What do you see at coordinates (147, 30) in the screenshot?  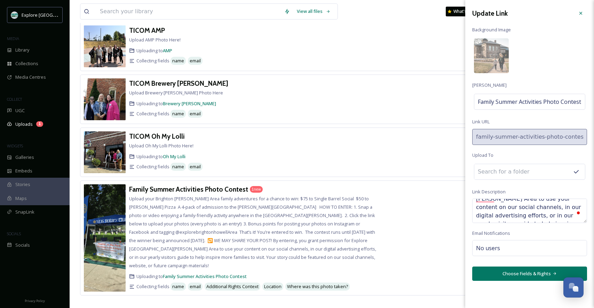 I see `h3: TICOM AMP` at bounding box center [147, 30].